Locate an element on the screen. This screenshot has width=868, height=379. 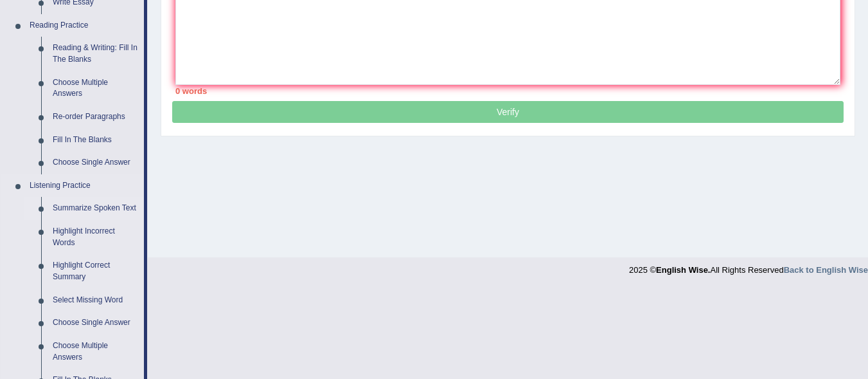
a: Re-order Paragraphs is located at coordinates (95, 117).